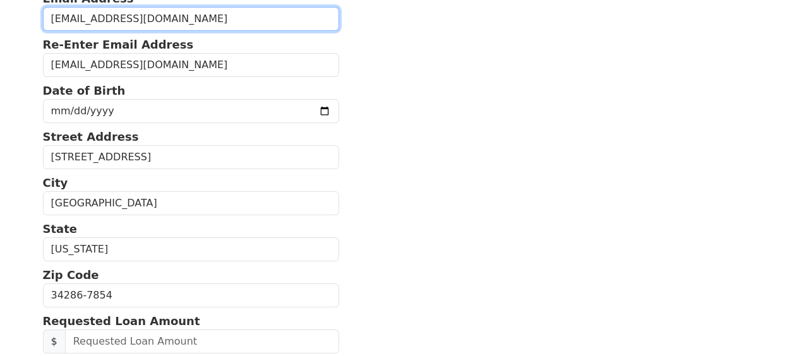  I want to click on input: Email Address, so click(191, 19).